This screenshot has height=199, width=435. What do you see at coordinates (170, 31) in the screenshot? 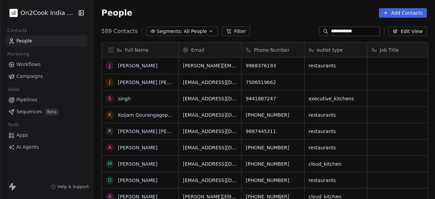
I see `span: Segments:` at bounding box center [170, 31].